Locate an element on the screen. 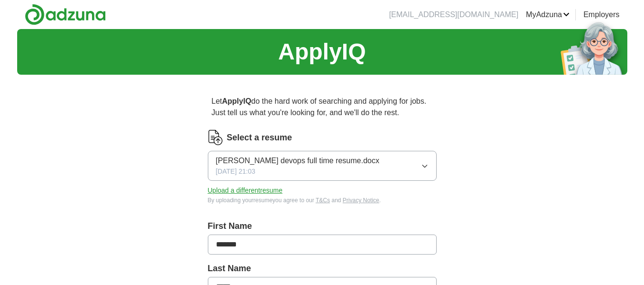  img: CV Icon is located at coordinates (215, 137).